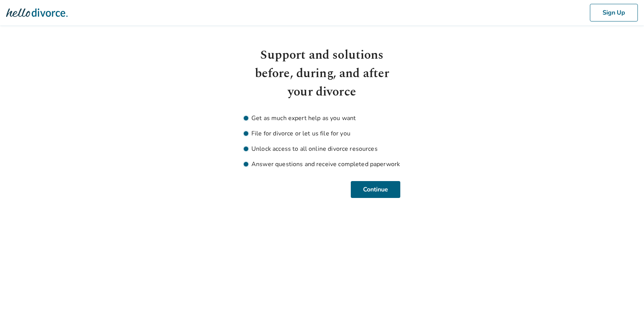 This screenshot has width=644, height=328. Describe the element at coordinates (322, 149) in the screenshot. I see `li: Unlock access to all online divorce resources` at that location.